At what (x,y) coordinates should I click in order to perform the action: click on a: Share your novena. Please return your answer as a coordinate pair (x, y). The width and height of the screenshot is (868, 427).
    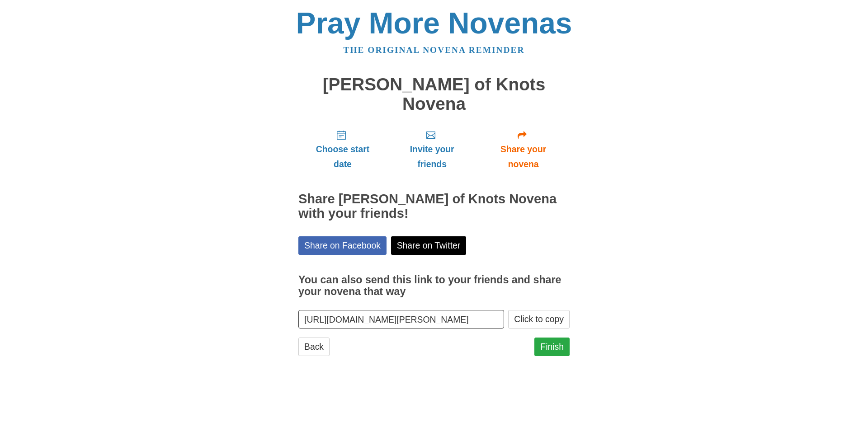
    Looking at the image, I should click on (523, 149).